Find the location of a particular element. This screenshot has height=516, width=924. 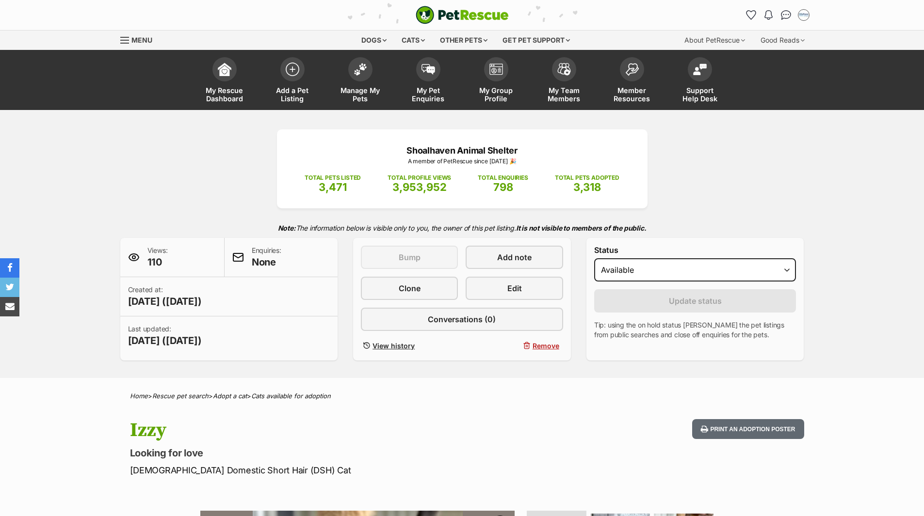

img: chat-41dd97257d64d25036548639549fe6c8038ab92f7586957e7f3b1b290dea8141.svg is located at coordinates (786, 15).